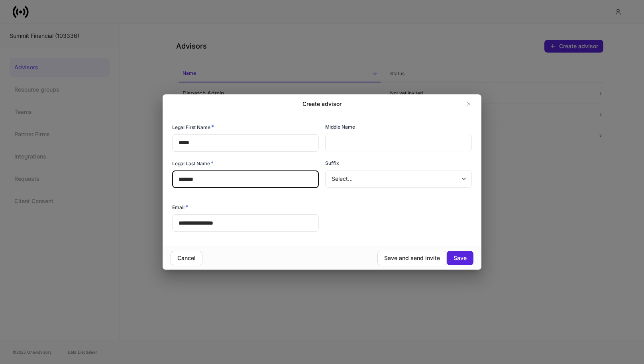  Describe the element at coordinates (332, 163) in the screenshot. I see `h6: Suffix` at that location.